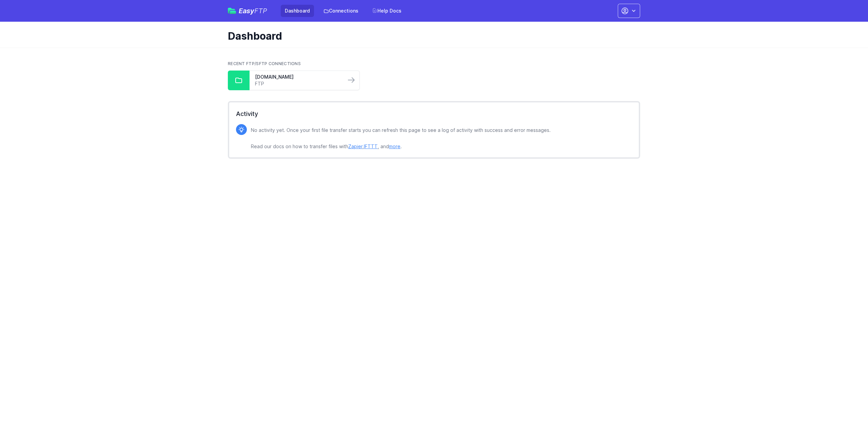 The height and width of the screenshot is (431, 868). Describe the element at coordinates (341, 10) in the screenshot. I see `a: Connections` at that location.